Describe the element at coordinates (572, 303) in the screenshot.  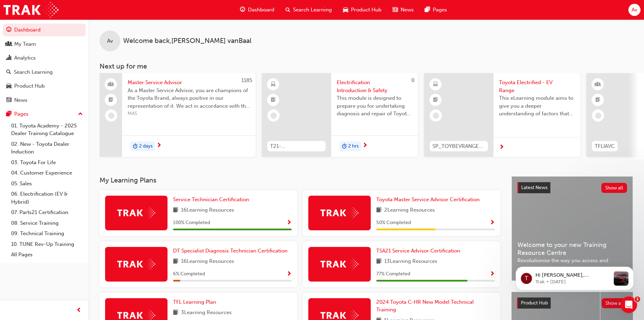
I see `a: Product HubShow all` at that location.